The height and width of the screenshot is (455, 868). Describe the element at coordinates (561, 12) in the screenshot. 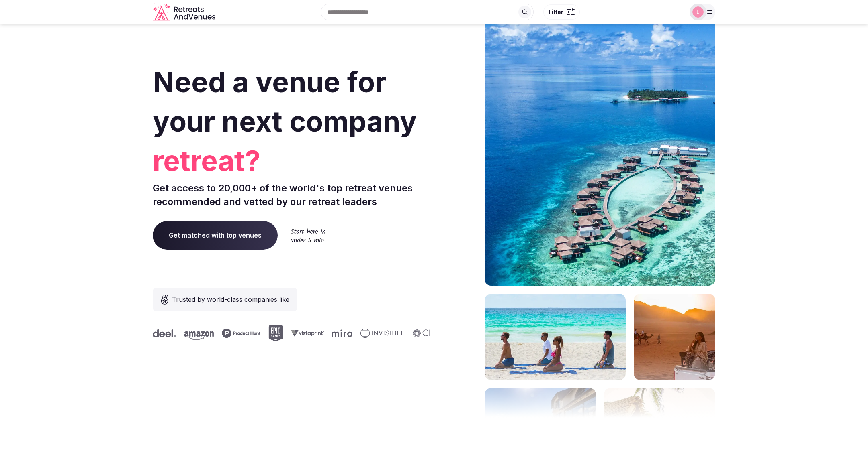

I see `button: Filter` at that location.